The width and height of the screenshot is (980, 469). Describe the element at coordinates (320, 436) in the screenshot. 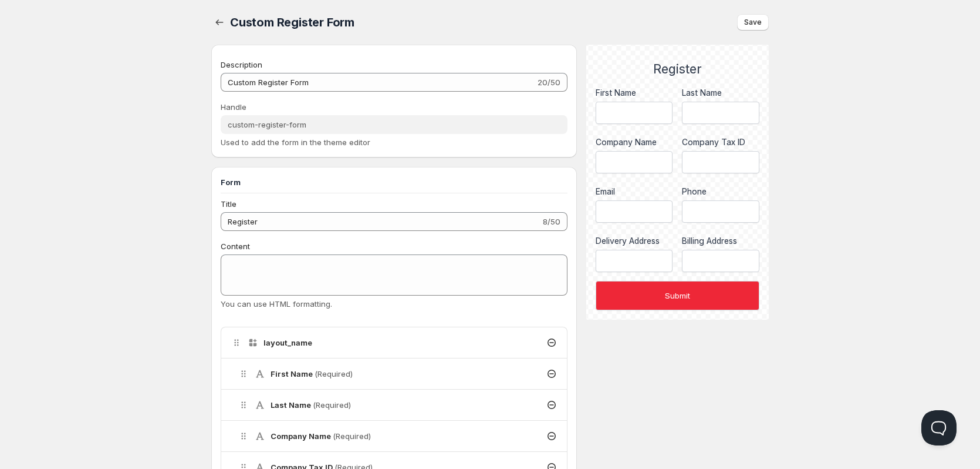

I see `h4: Company Name` at that location.